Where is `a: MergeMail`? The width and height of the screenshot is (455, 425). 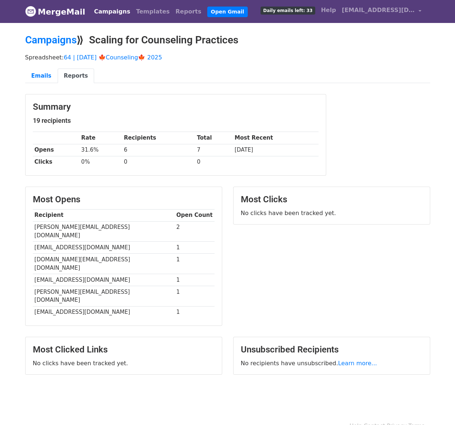
a: MergeMail is located at coordinates (55, 12).